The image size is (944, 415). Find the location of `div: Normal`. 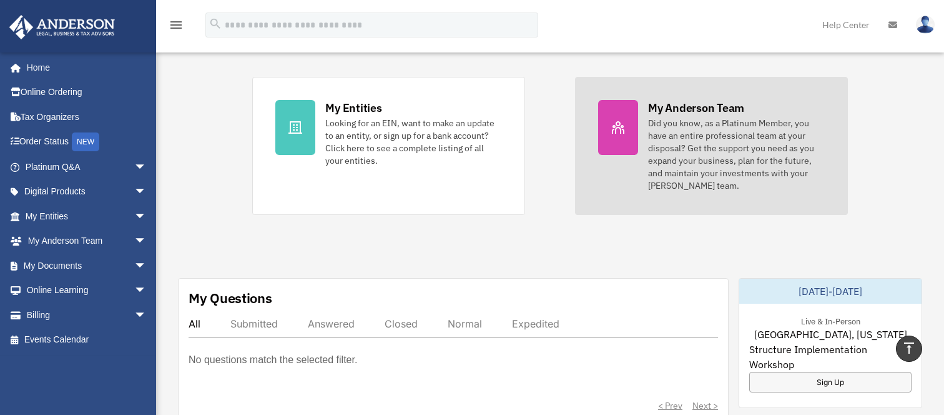

div: Normal is located at coordinates (465, 323).